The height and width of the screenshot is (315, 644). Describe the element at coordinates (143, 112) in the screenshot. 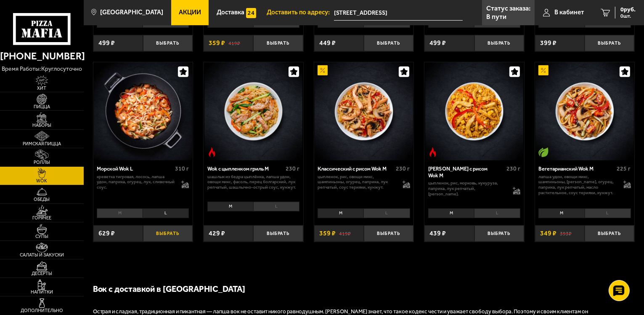

I see `a: Морской Wok L` at that location.